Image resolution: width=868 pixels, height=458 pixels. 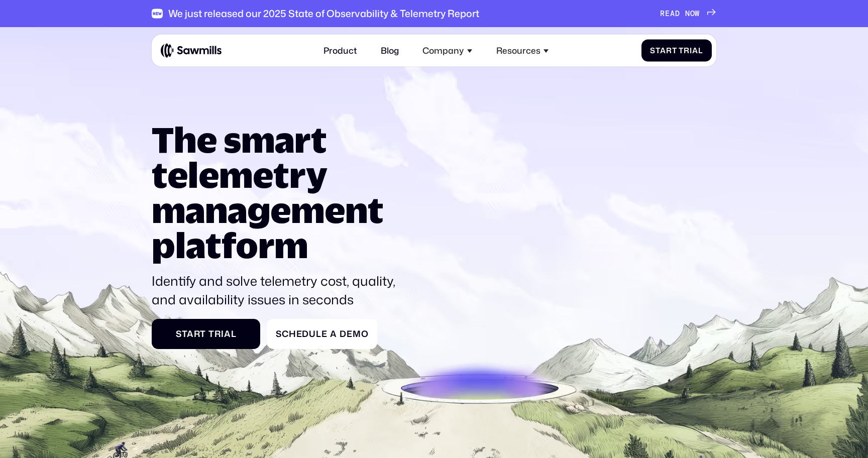 What do you see at coordinates (322, 334) in the screenshot?
I see `div: Schedule a Demo` at bounding box center [322, 334].